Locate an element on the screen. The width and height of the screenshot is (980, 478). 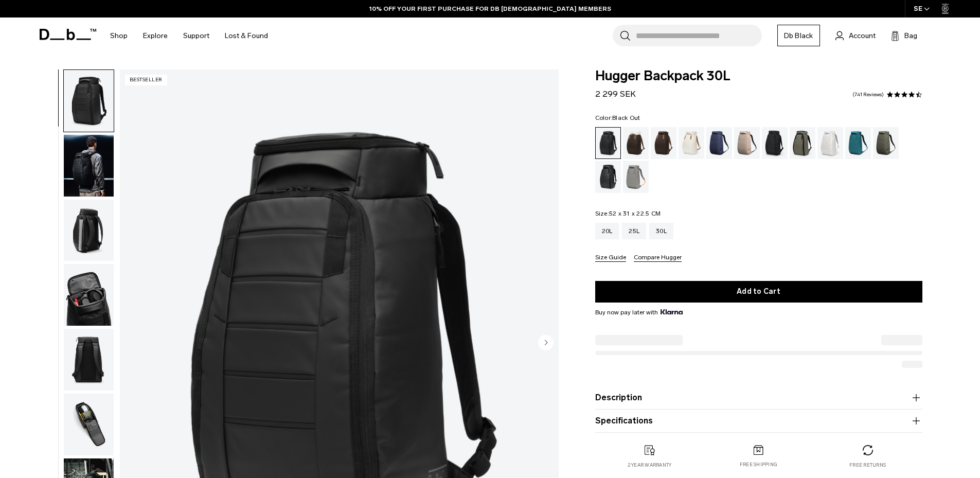
button: Next slide is located at coordinates (546, 344).